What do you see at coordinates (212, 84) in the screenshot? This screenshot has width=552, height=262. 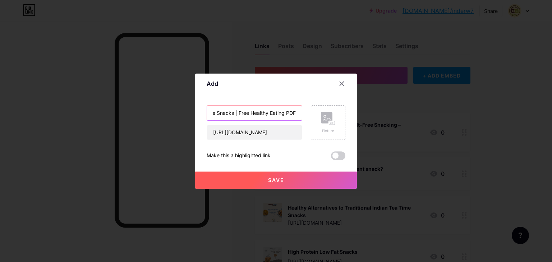 I see `div: Add` at bounding box center [212, 84].